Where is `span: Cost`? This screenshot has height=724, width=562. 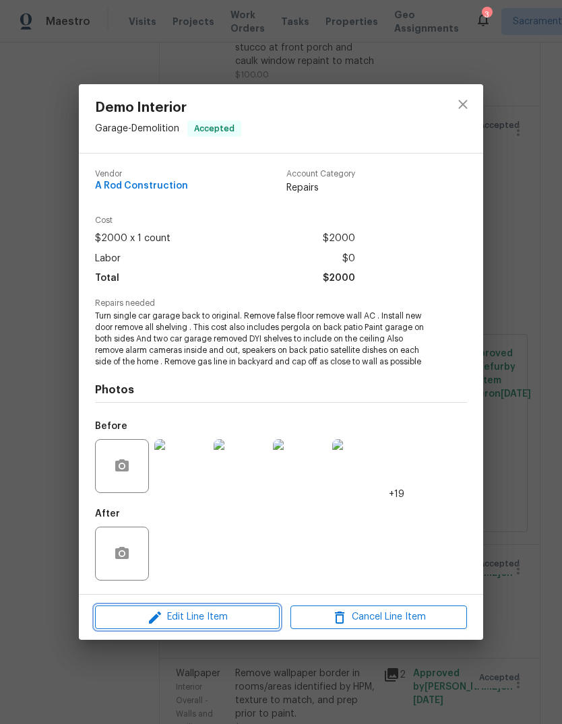
span: Cost is located at coordinates (225, 220).